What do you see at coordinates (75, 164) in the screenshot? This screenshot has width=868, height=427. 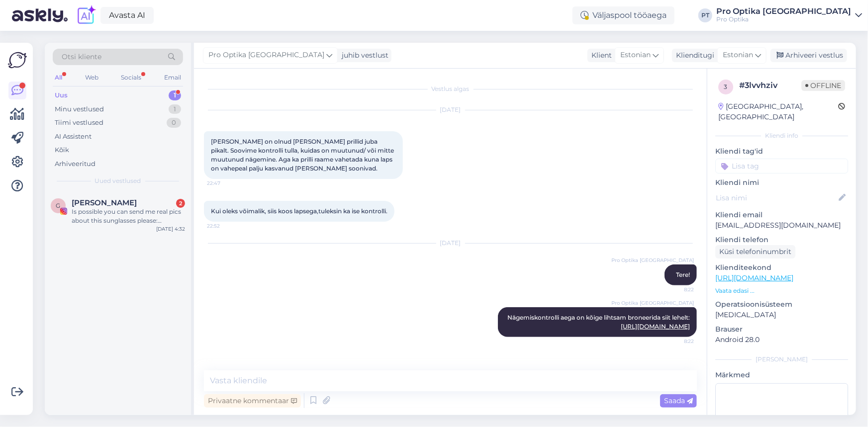 I see `div: Arhiveeritud` at bounding box center [75, 164].